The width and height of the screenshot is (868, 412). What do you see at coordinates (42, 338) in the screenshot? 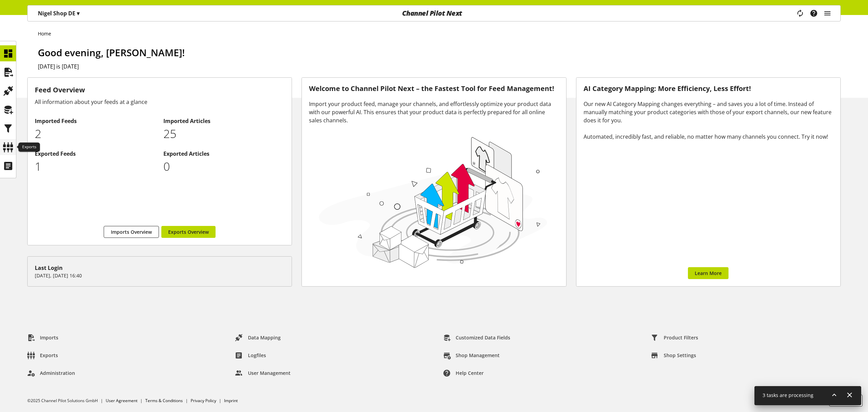
I see `a: Imports` at bounding box center [42, 338].